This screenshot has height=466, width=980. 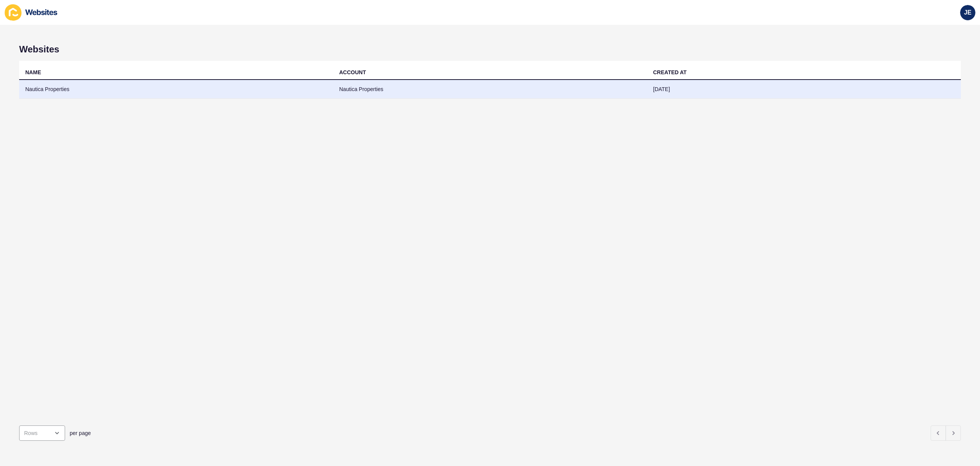 I want to click on span: per page, so click(x=80, y=433).